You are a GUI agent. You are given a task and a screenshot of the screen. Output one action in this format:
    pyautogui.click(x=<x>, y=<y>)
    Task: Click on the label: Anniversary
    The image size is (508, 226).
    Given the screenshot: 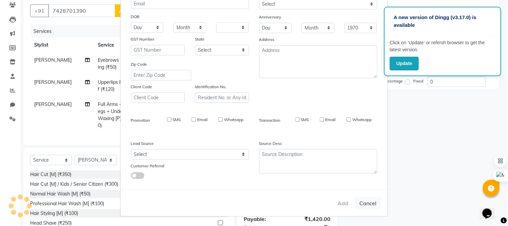 What is the action you would take?
    pyautogui.click(x=270, y=17)
    